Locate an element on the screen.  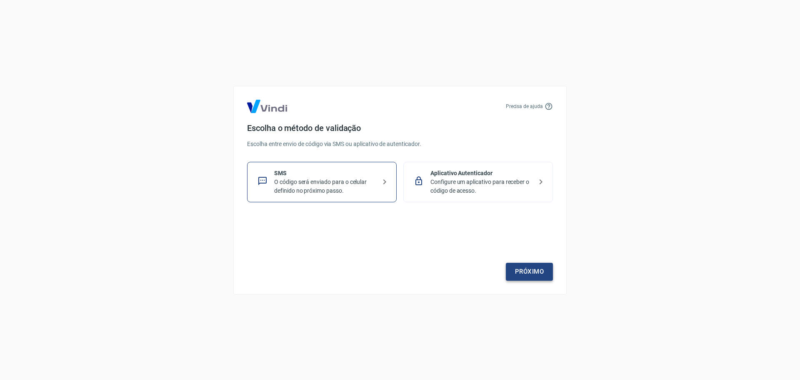
div: SMSO código será enviado para o celular definido no próximo passo. is located at coordinates (322, 182).